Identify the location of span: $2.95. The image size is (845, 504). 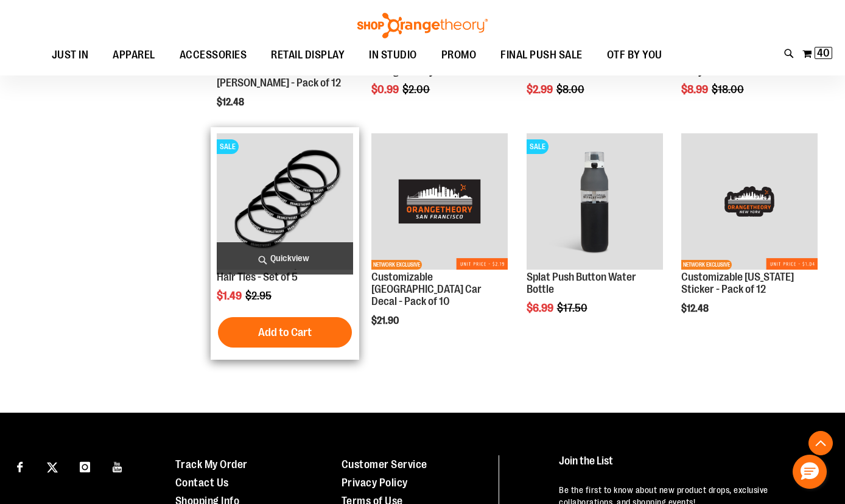
(259, 296).